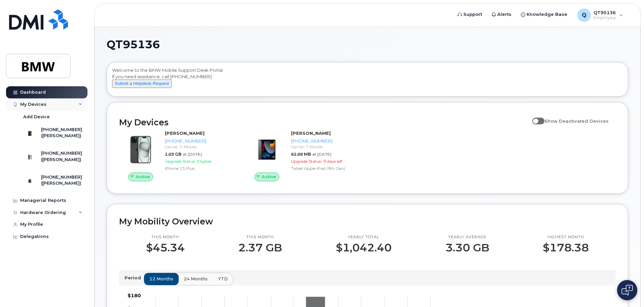 This screenshot has width=644, height=307. Describe the element at coordinates (324, 123) in the screenshot. I see `h2: My Devices` at that location.